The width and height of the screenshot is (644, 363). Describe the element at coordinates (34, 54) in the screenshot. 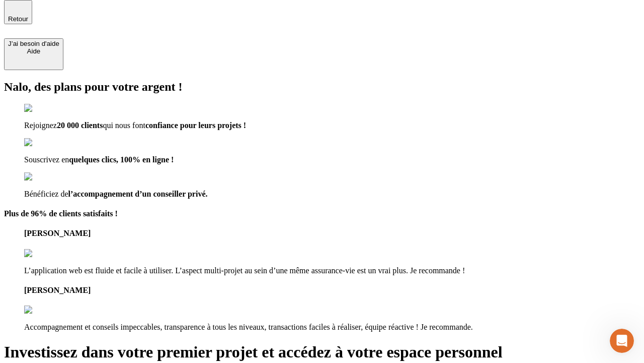

I see `button: J’ai besoin d'aideAide` at that location.